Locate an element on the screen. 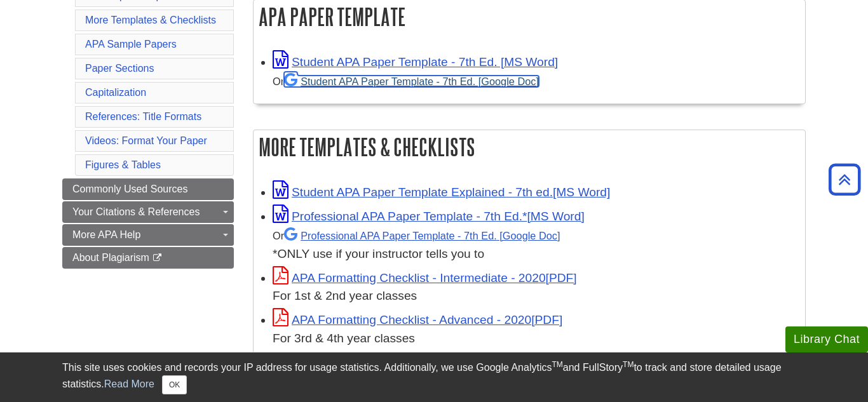  span: Commonly Used Sources is located at coordinates (130, 189).